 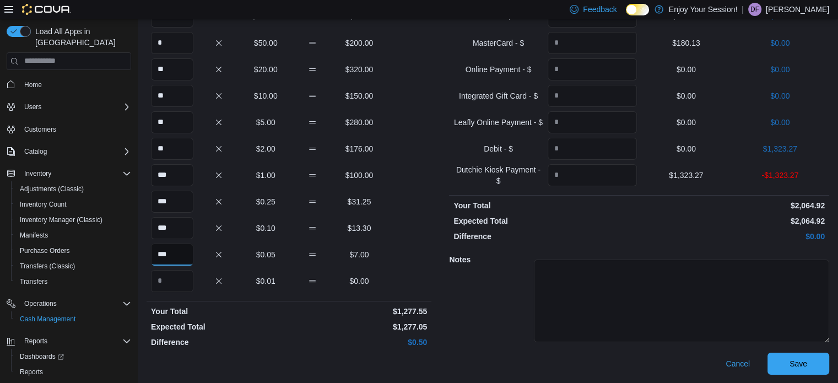 I want to click on a: Inventory Manager (Classic), so click(x=61, y=220).